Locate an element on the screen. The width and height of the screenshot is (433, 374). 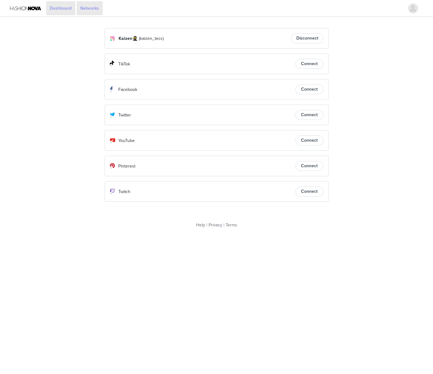
p: TikTok is located at coordinates (124, 64).